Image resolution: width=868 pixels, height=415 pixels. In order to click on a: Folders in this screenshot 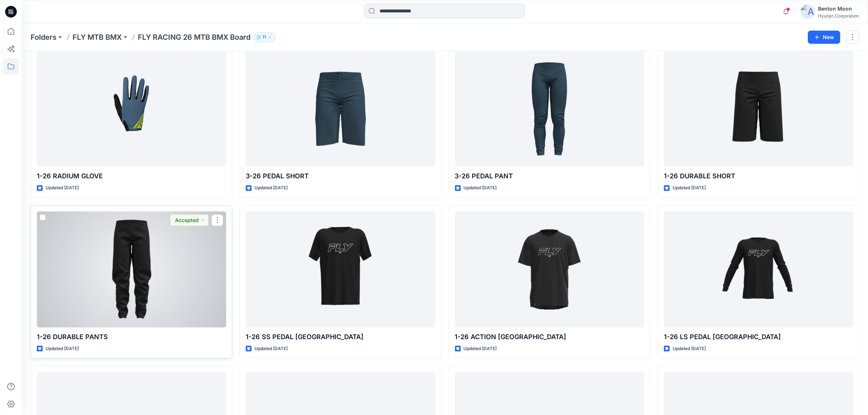, I will do `click(44, 37)`.